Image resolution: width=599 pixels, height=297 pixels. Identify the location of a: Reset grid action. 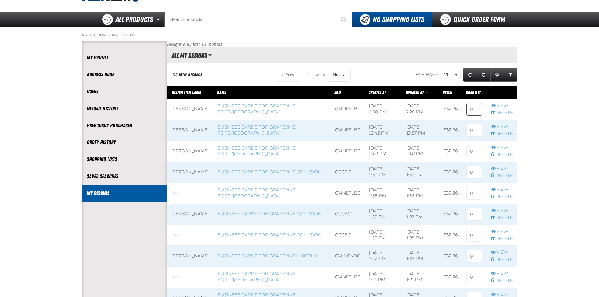
(483, 75).